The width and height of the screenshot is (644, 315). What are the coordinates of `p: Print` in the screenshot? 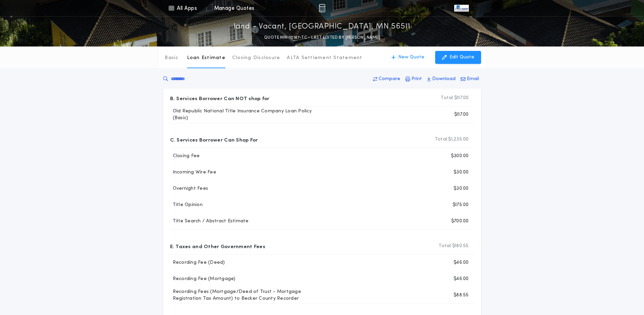 It's located at (417, 79).